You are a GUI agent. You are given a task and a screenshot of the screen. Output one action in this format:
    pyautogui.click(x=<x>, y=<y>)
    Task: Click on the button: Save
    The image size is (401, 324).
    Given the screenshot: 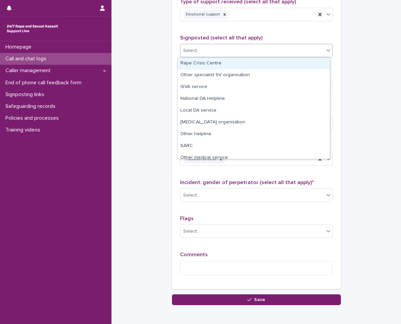 What is the action you would take?
    pyautogui.click(x=256, y=300)
    